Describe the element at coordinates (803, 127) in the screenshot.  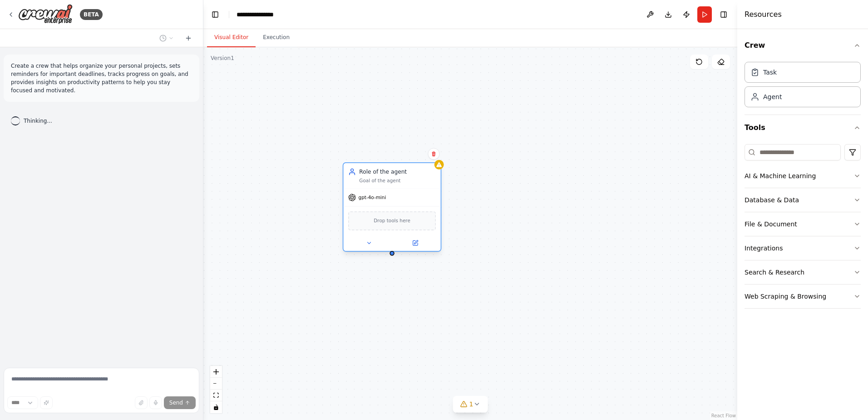
I see `button: Tools` at that location.